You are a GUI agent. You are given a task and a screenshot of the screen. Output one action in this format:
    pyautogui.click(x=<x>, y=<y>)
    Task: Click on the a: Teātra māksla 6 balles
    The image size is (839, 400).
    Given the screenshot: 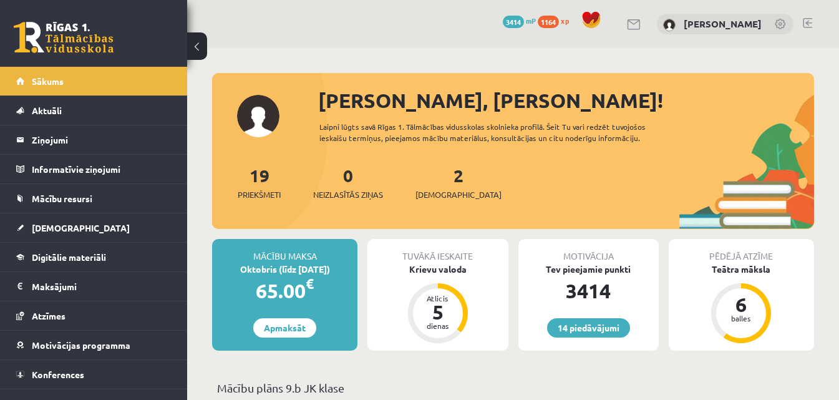 What is the action you would take?
    pyautogui.click(x=741, y=304)
    